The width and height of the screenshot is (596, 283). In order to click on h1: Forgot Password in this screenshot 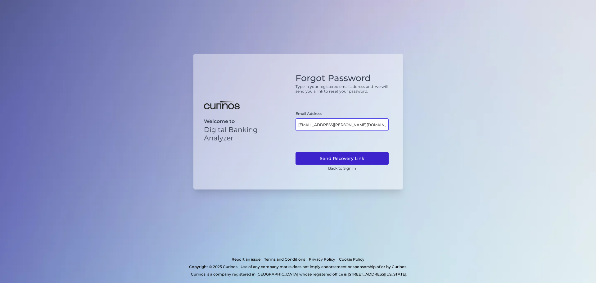, I will do `click(342, 78)`.